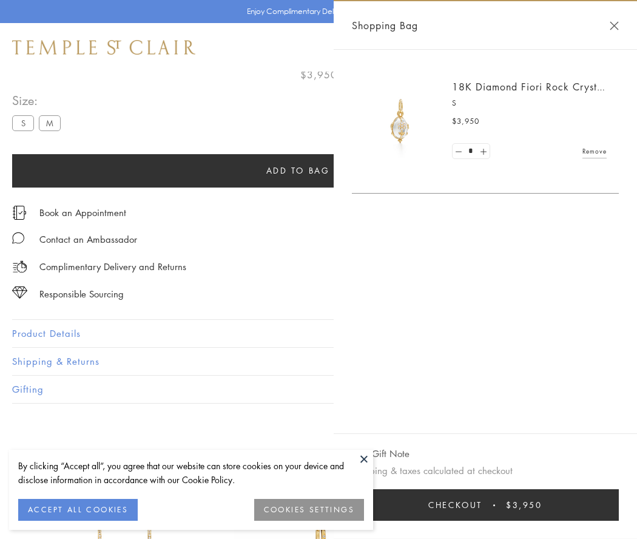  What do you see at coordinates (18, 238) in the screenshot?
I see `img: MessageIcon-01_2.svg` at bounding box center [18, 238].